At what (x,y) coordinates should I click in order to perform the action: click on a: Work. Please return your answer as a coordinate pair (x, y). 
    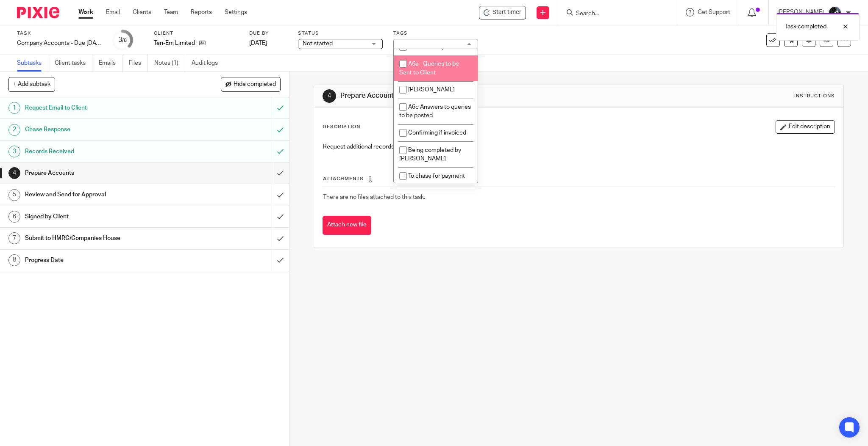
    Looking at the image, I should click on (86, 12).